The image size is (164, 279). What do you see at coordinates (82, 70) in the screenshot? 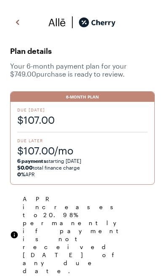
I see `span: Your 6 -month payment plan for your $749.00 purchase is ready to review.` at bounding box center [82, 70].